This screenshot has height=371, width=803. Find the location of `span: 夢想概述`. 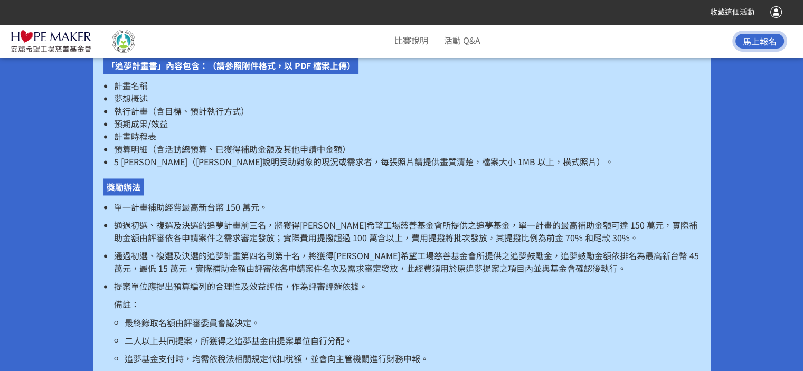

span: 夢想概述 is located at coordinates (131, 98).